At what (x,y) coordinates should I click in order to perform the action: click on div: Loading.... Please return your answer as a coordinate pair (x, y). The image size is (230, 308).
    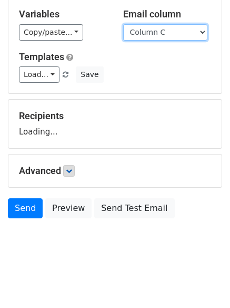
    Looking at the image, I should click on (115, 124).